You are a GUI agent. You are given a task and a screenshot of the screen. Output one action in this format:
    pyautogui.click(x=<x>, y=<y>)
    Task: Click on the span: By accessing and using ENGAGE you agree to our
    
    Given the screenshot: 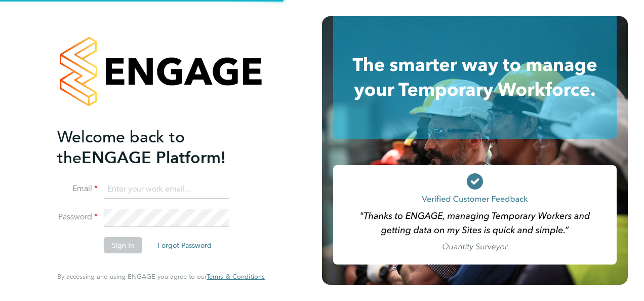 What is the action you would take?
    pyautogui.click(x=161, y=276)
    